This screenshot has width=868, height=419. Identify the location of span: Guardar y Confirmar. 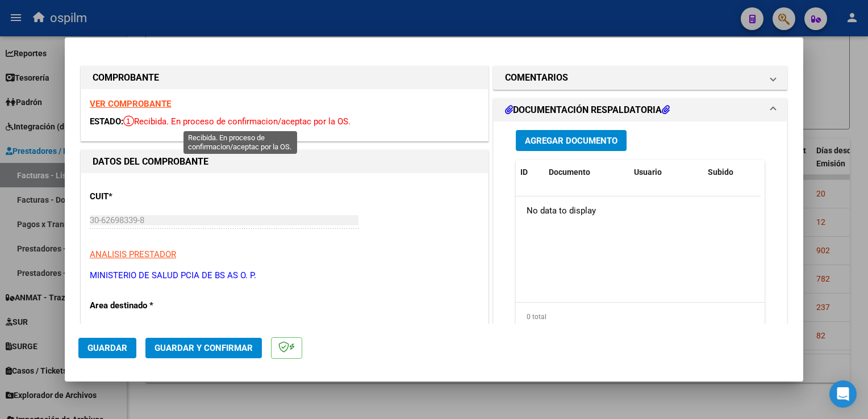
(204, 348).